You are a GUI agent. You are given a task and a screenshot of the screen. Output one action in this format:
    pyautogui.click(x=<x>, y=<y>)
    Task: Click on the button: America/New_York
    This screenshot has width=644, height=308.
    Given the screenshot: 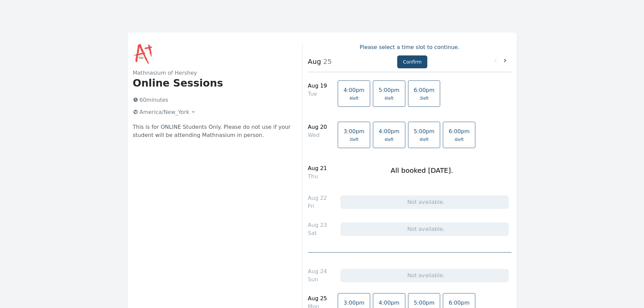 What is the action you would take?
    pyautogui.click(x=164, y=112)
    